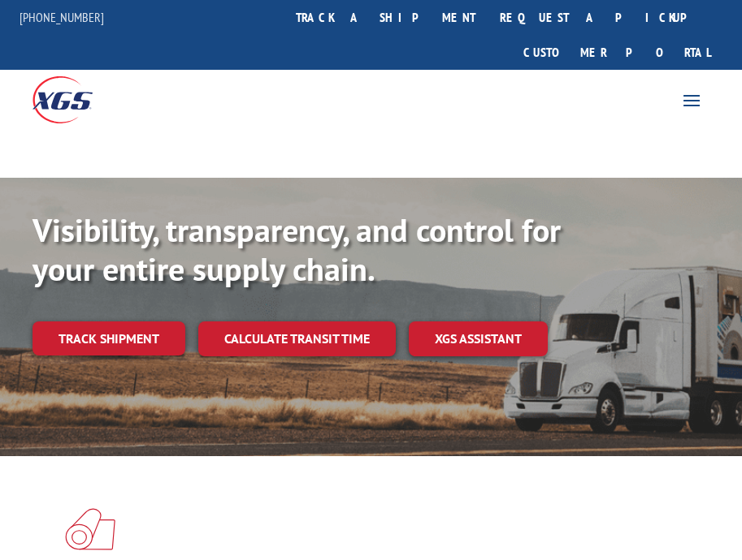  Describe the element at coordinates (109, 339) in the screenshot. I see `a: Track shipment` at that location.